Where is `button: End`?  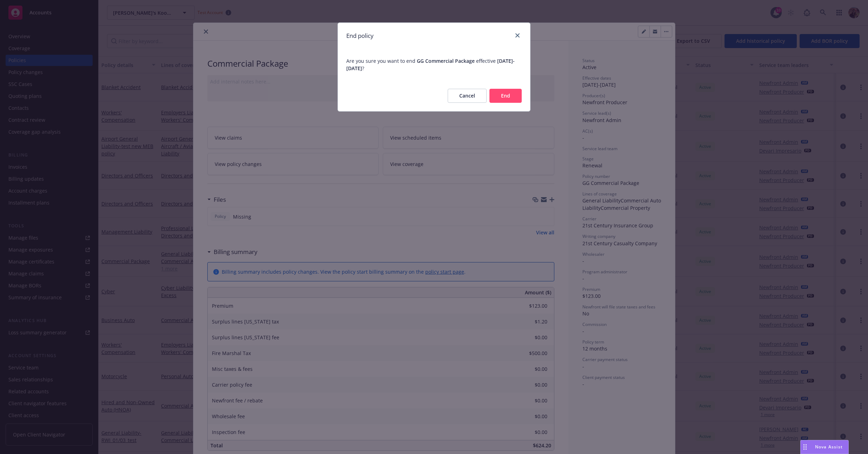
button: End is located at coordinates (505, 96).